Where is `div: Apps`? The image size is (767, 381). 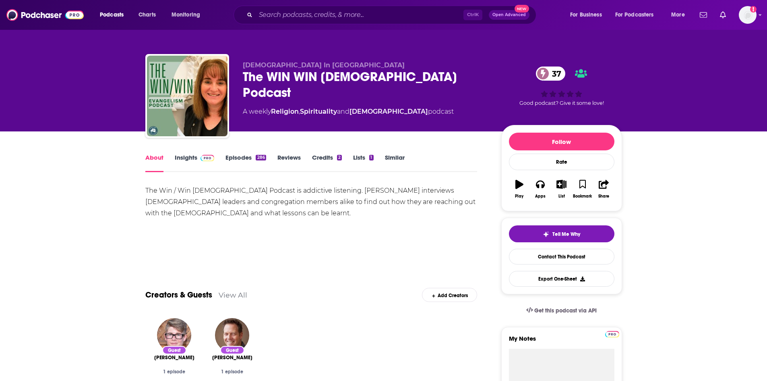
div: Apps is located at coordinates (541, 196).